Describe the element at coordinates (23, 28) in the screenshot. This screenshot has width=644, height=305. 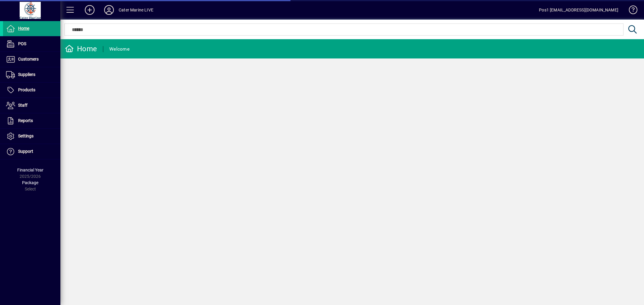
I see `span: Home` at that location.